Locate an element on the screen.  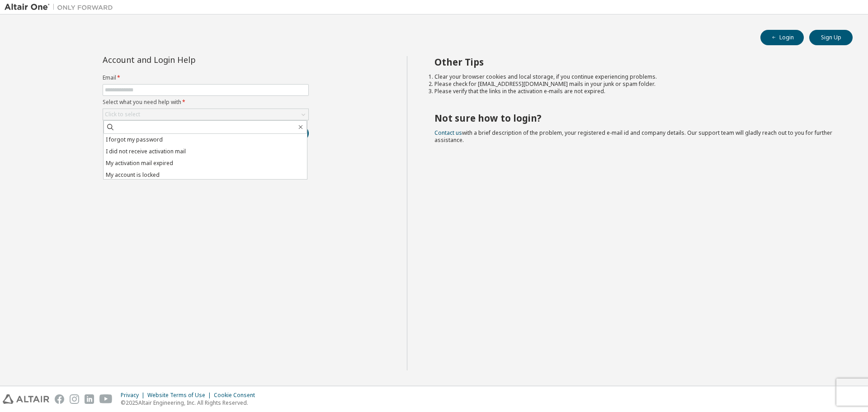
a: Contact us is located at coordinates (448, 132).